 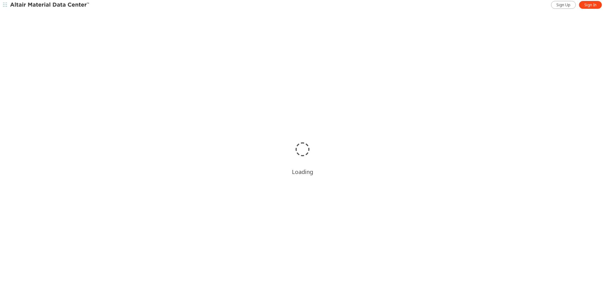 What do you see at coordinates (590, 5) in the screenshot?
I see `span: Sign In` at bounding box center [590, 5].